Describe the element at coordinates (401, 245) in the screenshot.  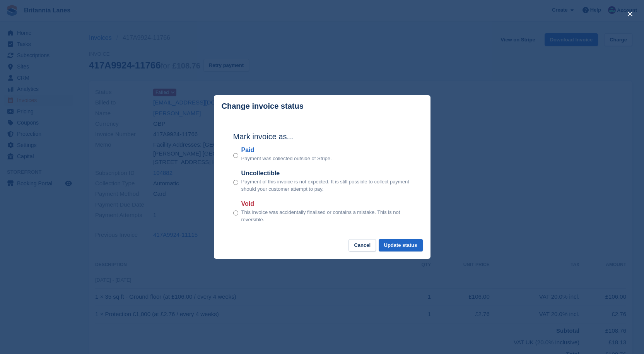
I see `button: Update status` at that location.